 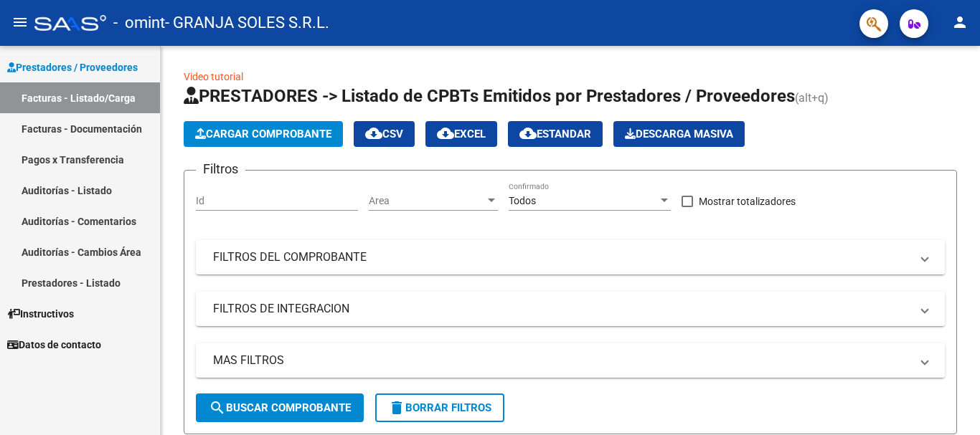 What do you see at coordinates (72, 67) in the screenshot?
I see `span: Prestadores / Proveedores` at bounding box center [72, 67].